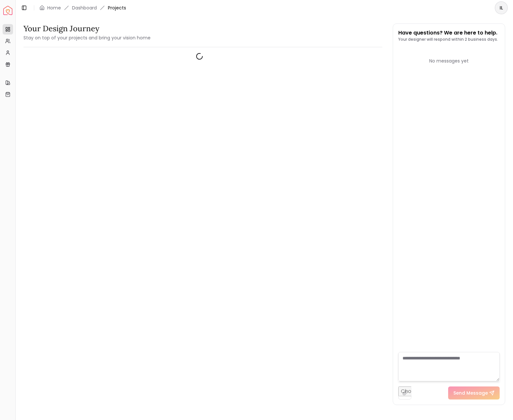 Image resolution: width=513 pixels, height=420 pixels. What do you see at coordinates (8, 10) in the screenshot?
I see `img: Spacejoy Logo` at bounding box center [8, 10].